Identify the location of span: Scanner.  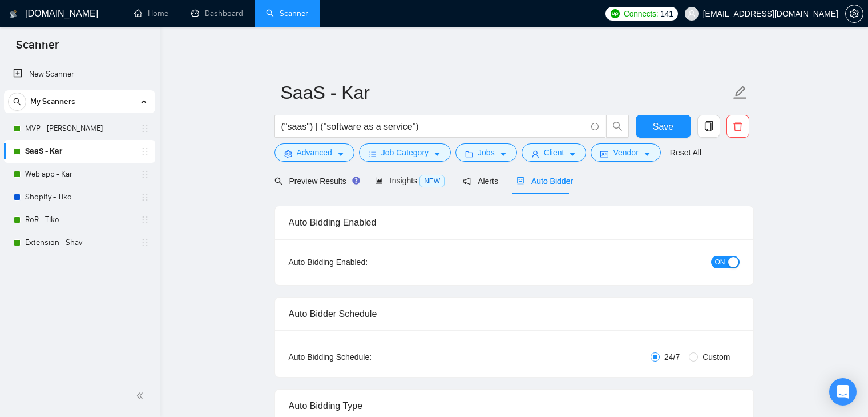
(37, 49).